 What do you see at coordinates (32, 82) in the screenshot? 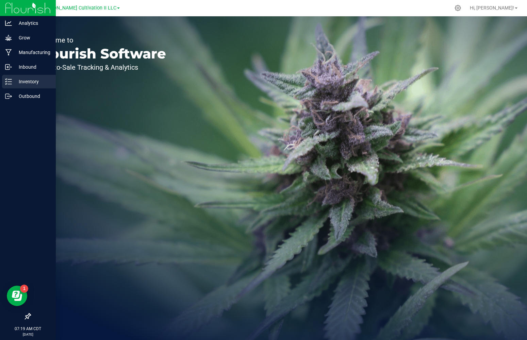
I see `p: Inventory` at bounding box center [32, 82].